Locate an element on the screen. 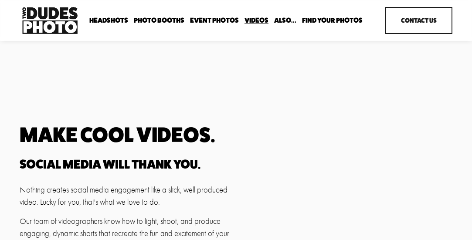  p: Nothing creates social media engagement like a slick, well produced video. Lucky for you, that's ... is located at coordinates (126, 196).